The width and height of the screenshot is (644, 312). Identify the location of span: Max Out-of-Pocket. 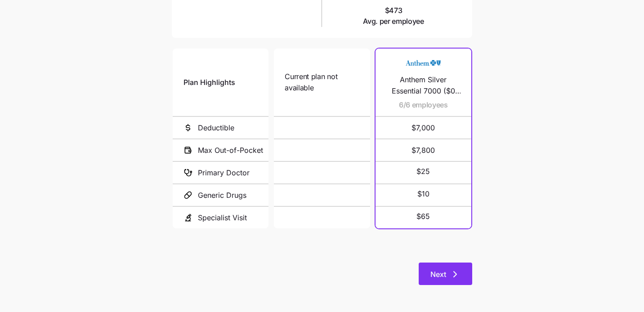
(230, 150).